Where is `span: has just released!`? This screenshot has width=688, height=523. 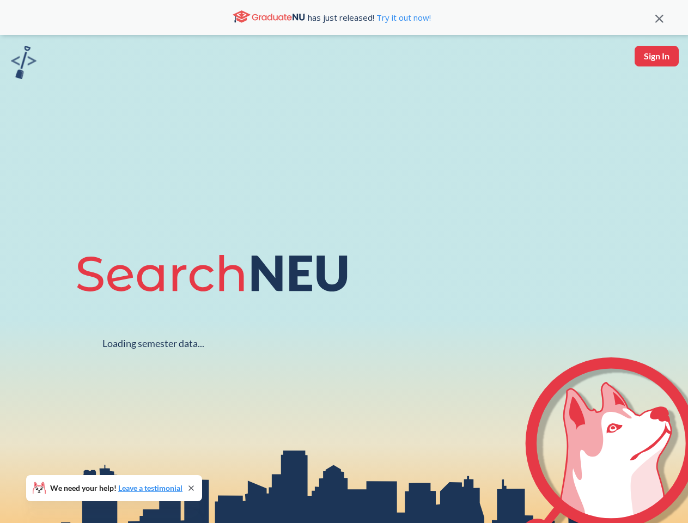 span: has just released! is located at coordinates (369, 17).